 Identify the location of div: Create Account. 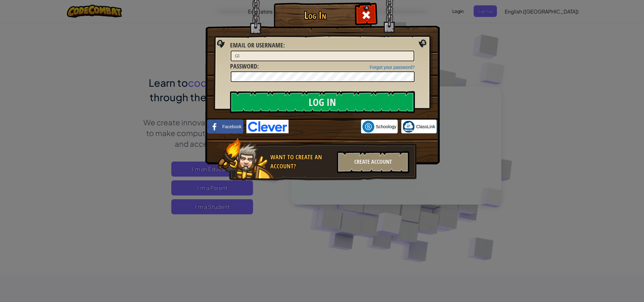
(373, 162).